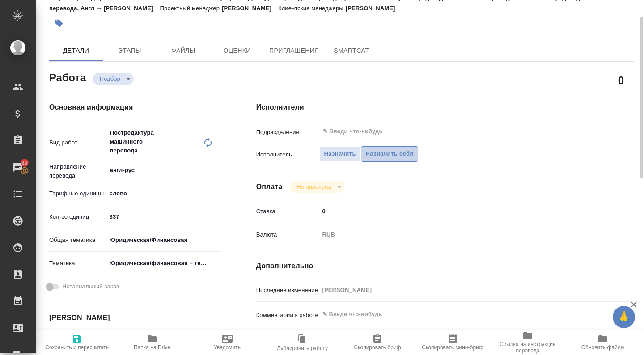 This screenshot has width=644, height=355. What do you see at coordinates (78, 240) in the screenshot?
I see `p: Общая тематика` at bounding box center [78, 240].